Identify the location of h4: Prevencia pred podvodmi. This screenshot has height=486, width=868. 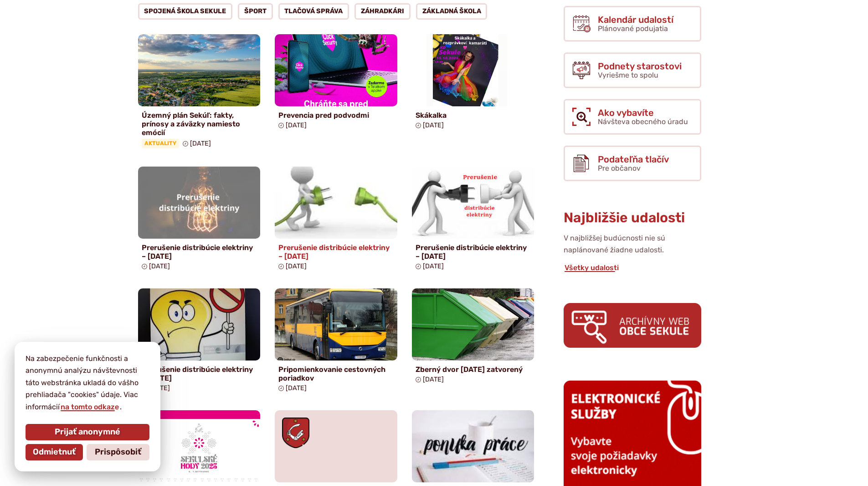
(336, 115).